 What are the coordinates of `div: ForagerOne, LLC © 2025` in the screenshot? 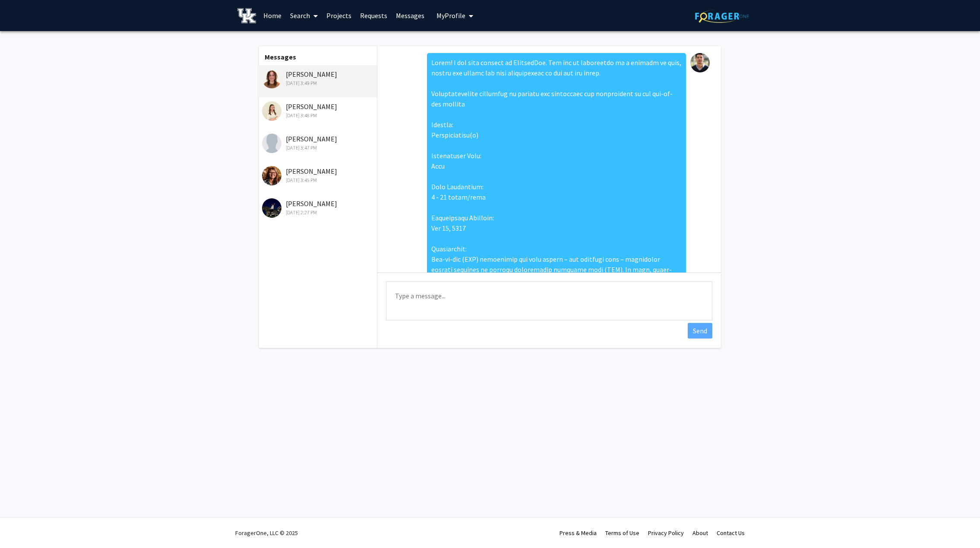 It's located at (266, 533).